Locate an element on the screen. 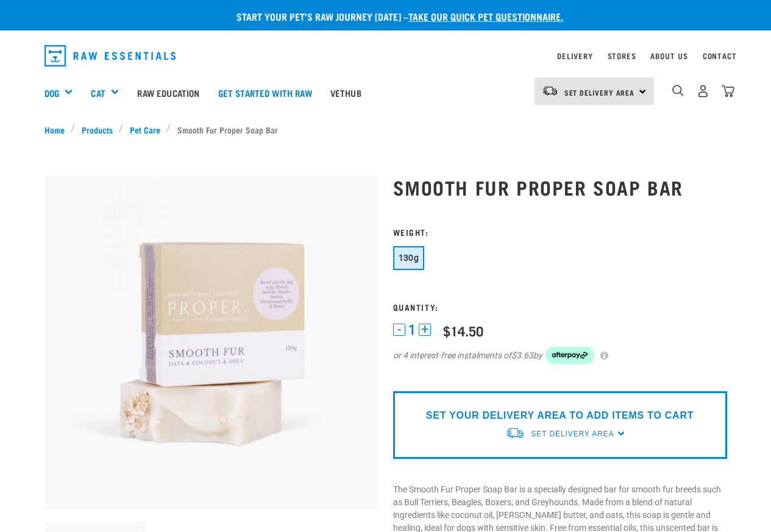 This screenshot has width=771, height=532. img: home-icon@2x.png is located at coordinates (728, 91).